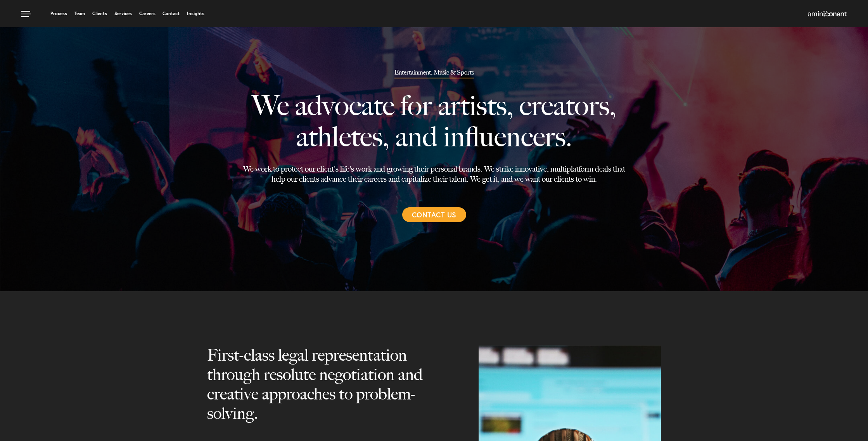 Image resolution: width=868 pixels, height=441 pixels. What do you see at coordinates (147, 14) in the screenshot?
I see `a: Careers` at bounding box center [147, 14].